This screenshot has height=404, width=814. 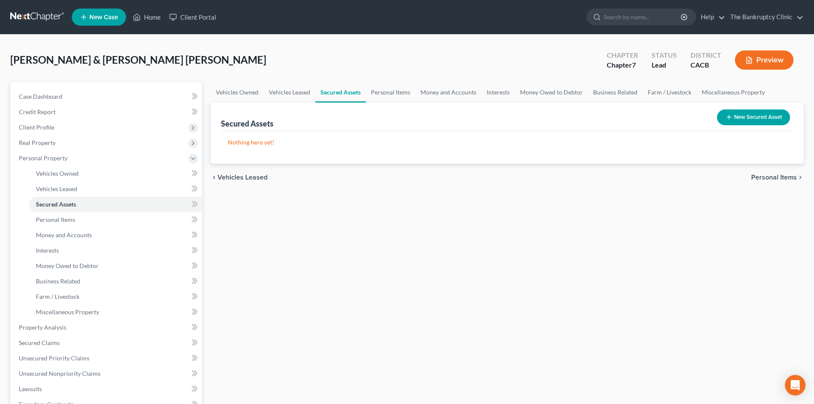 I want to click on a: Credit Report, so click(x=107, y=112).